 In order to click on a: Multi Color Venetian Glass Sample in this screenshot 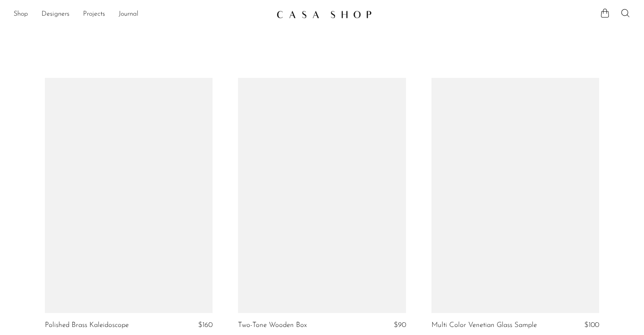, I will do `click(484, 325)`.